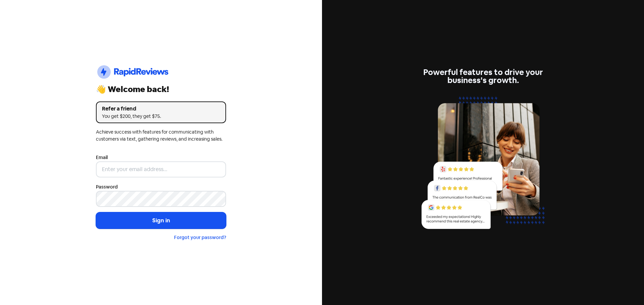 The width and height of the screenshot is (644, 305). Describe the element at coordinates (102, 157) in the screenshot. I see `label: Email` at that location.